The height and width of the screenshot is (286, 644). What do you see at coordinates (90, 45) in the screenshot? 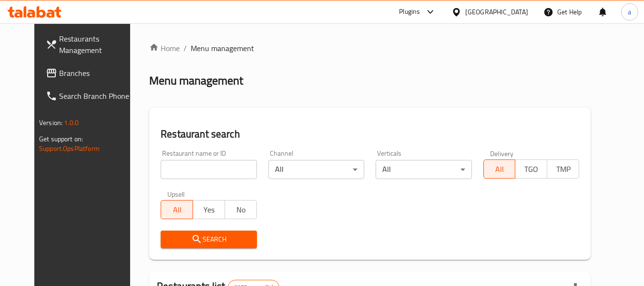
I see `a: Restaurants Management` at bounding box center [90, 45].